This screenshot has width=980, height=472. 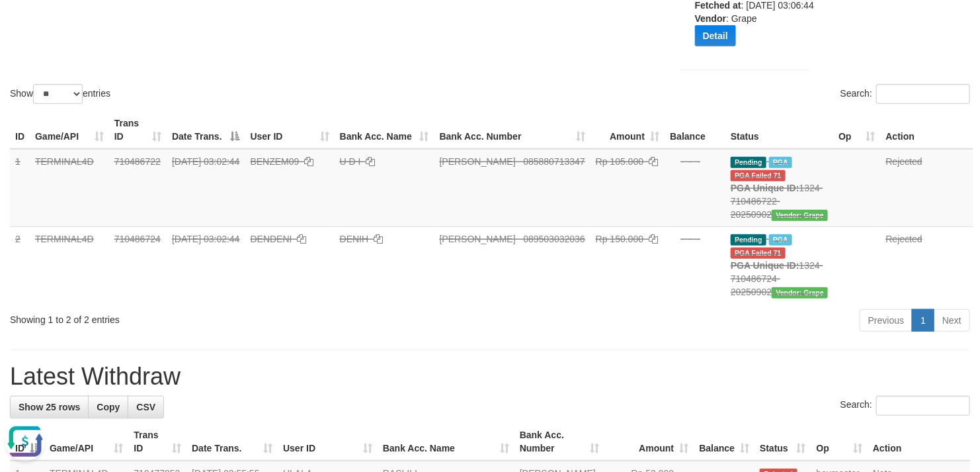 I want to click on span: Rp 150.000, so click(x=620, y=238).